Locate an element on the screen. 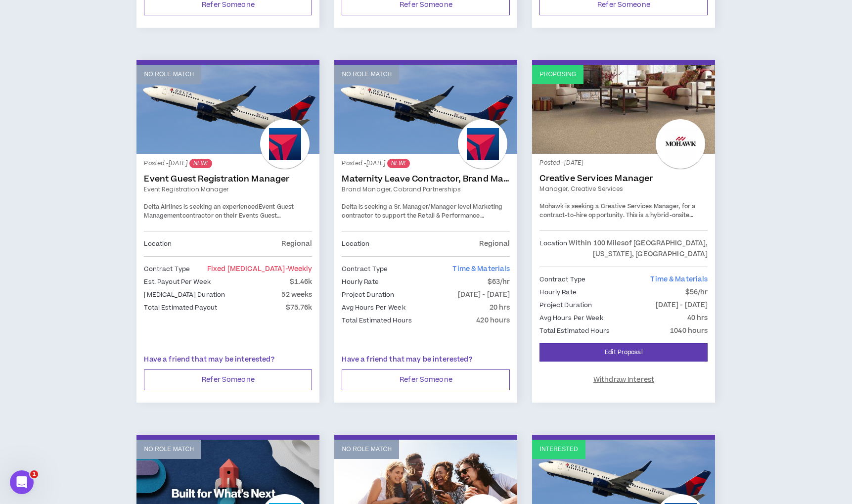 The width and height of the screenshot is (852, 504). a: Brand Manager, Cobrand Partnerships is located at coordinates (426, 189).